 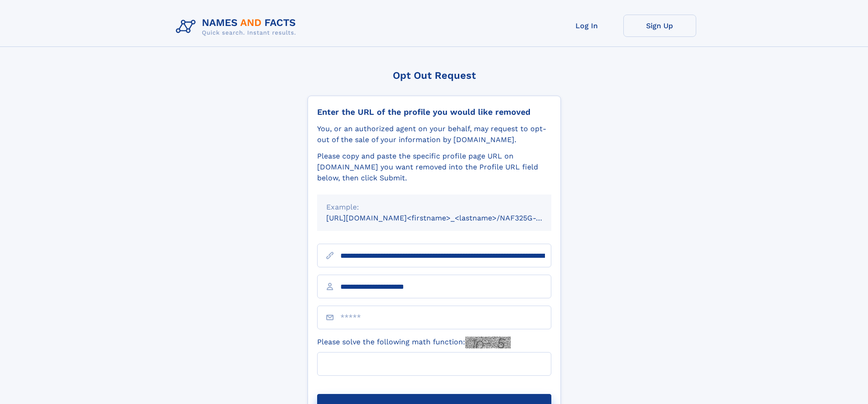 What do you see at coordinates (434, 112) in the screenshot?
I see `div: Enter the URL of the profile you would like removed` at bounding box center [434, 112].